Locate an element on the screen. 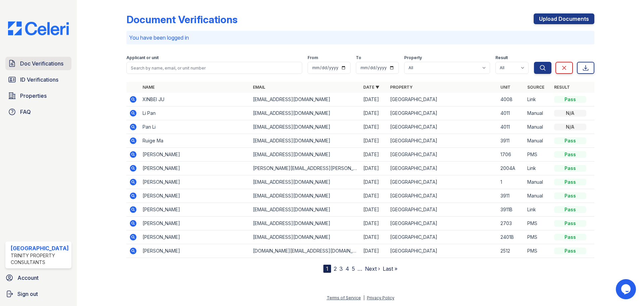 Image resolution: width=644 pixels, height=306 pixels. label: Property is located at coordinates (413, 58).